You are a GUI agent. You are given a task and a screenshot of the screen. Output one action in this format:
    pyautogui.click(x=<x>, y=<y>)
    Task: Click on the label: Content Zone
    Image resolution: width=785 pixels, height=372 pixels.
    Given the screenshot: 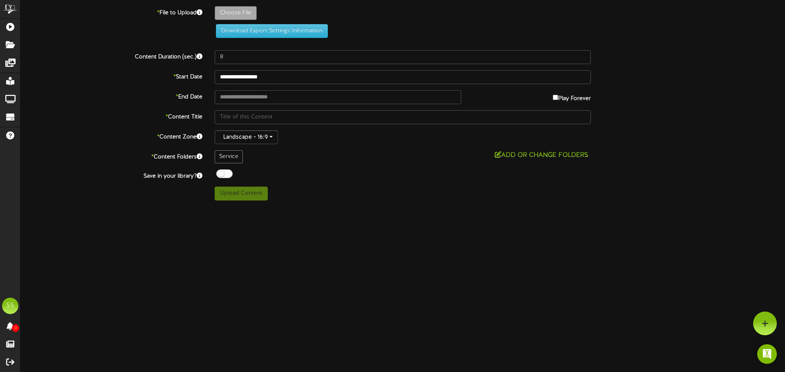 What is the action you would take?
    pyautogui.click(x=111, y=136)
    